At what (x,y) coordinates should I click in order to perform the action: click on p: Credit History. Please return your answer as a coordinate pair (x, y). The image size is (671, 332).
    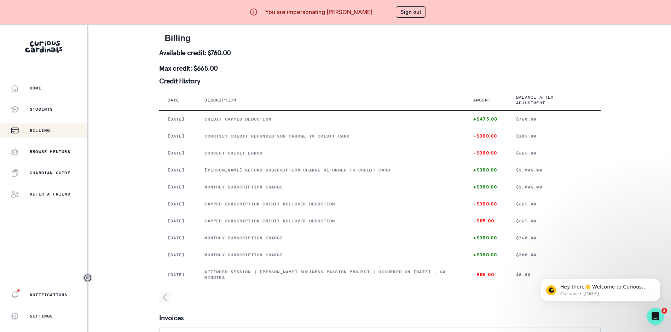
    Looking at the image, I should click on (380, 81).